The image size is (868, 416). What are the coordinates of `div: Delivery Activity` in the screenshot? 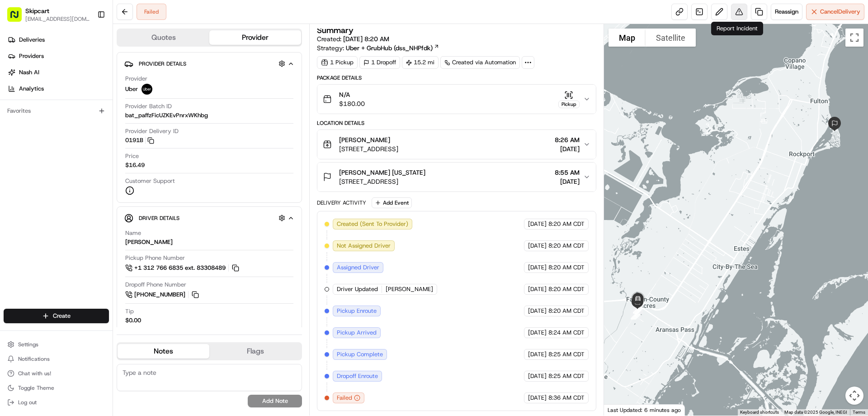 It's located at (341, 203).